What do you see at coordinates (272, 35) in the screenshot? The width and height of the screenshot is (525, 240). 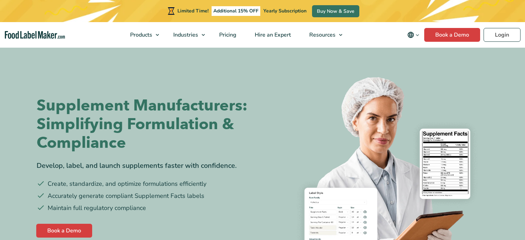 I see `span: Hire an Expert` at bounding box center [272, 35].